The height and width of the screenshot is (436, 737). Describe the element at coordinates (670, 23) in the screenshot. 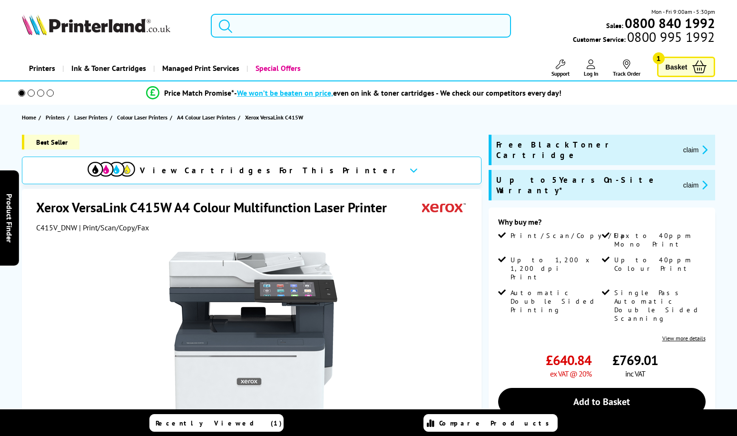

I see `b: 0800 840 1992` at that location.